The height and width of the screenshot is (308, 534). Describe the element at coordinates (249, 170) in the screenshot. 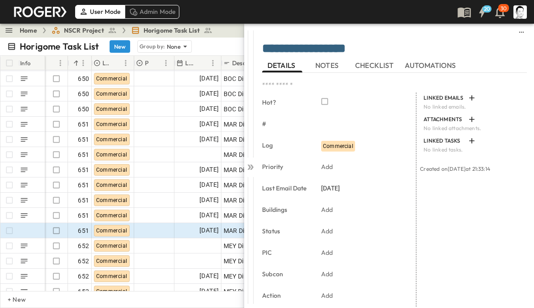

I see `span: MAR Direct FSCC` at that location.